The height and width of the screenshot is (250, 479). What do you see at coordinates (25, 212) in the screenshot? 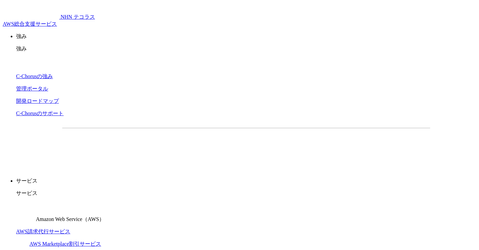
I see `img: Amazon Web Service（AWS）` at bounding box center [25, 212].